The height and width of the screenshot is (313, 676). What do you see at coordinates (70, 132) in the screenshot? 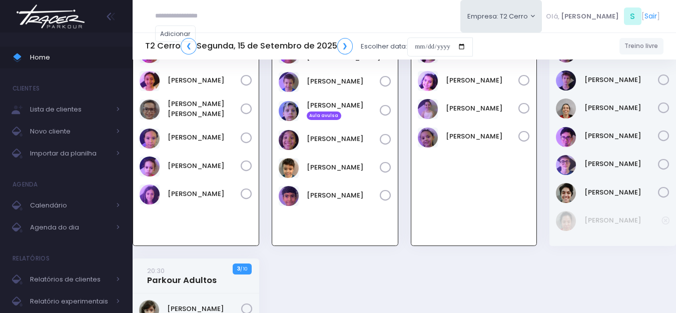
I see `span: Novo cliente` at bounding box center [70, 132].